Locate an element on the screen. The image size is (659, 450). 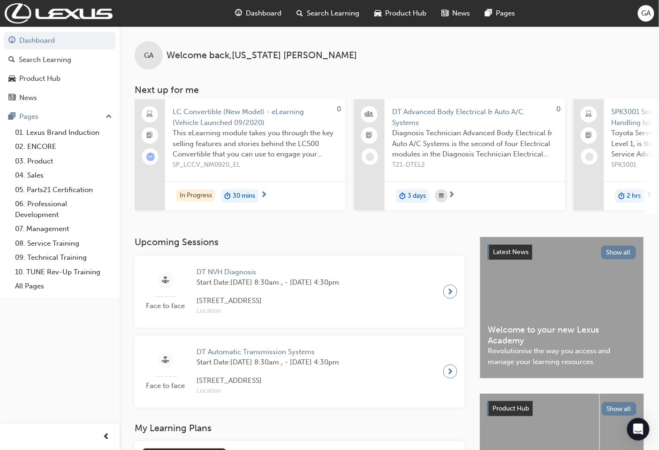
span: Revolutionise the way you access and manage your learning resources. is located at coordinates (562, 356).